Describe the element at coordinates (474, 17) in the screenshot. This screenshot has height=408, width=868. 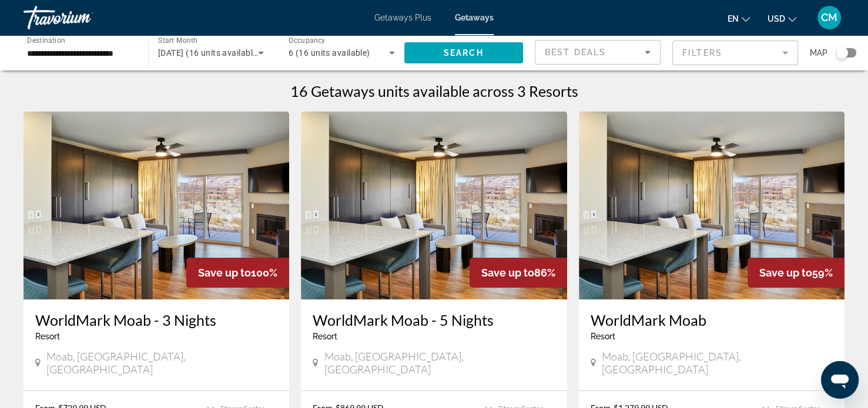
I see `a: Getaways` at that location.